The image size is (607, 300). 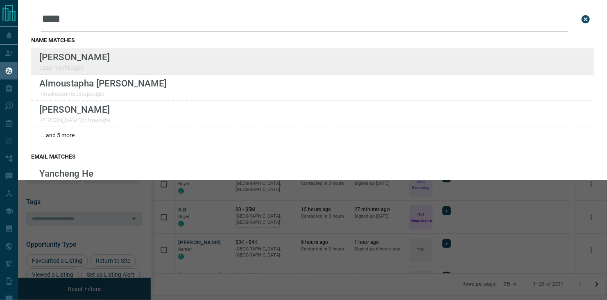 I want to click on div: ...and 5 more, so click(x=313, y=135).